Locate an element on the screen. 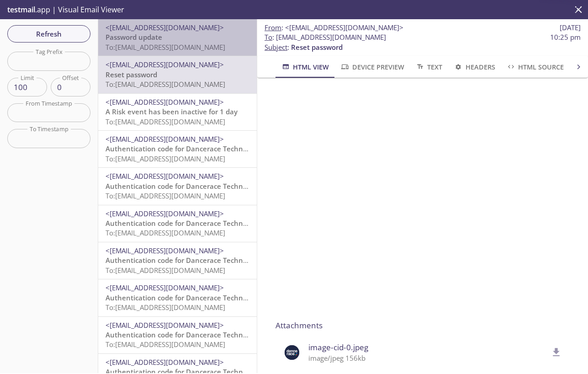  span: From is located at coordinates (273, 27).